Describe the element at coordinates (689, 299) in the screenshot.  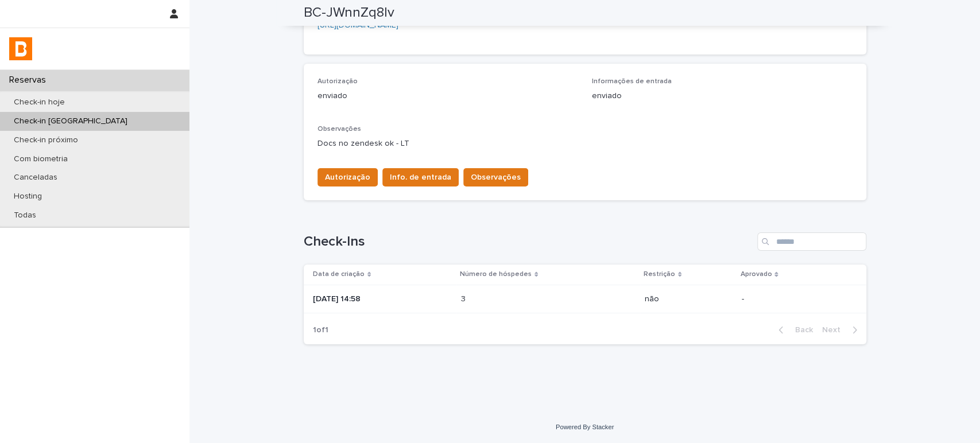
I see `p: não` at that location.